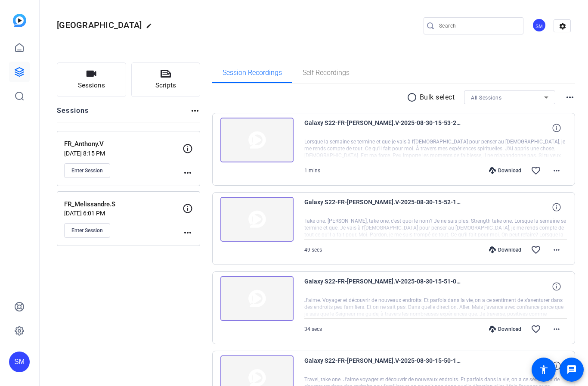 This screenshot has height=386, width=588. Describe the element at coordinates (166, 80) in the screenshot. I see `button: Scripts` at that location.